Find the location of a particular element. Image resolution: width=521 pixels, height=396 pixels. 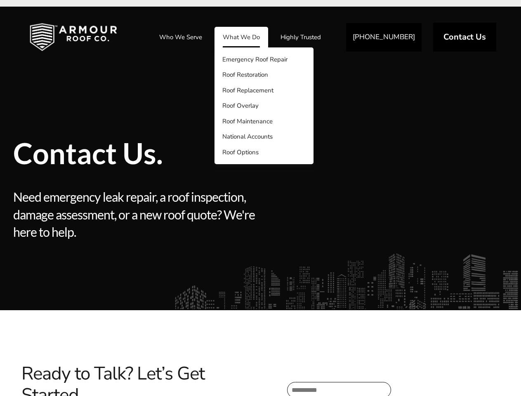

a: Highly Trusted is located at coordinates (301, 37).